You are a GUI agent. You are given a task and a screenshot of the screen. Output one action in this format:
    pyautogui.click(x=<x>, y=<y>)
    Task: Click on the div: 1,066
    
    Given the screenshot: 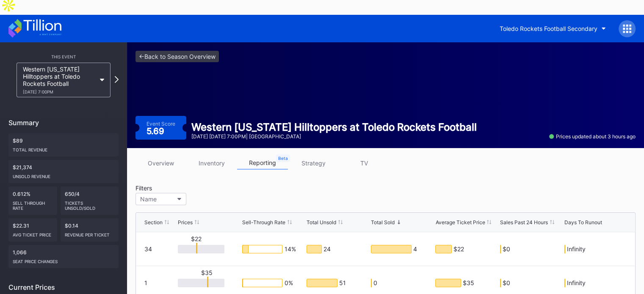 What is the action you would take?
    pyautogui.click(x=63, y=256)
    